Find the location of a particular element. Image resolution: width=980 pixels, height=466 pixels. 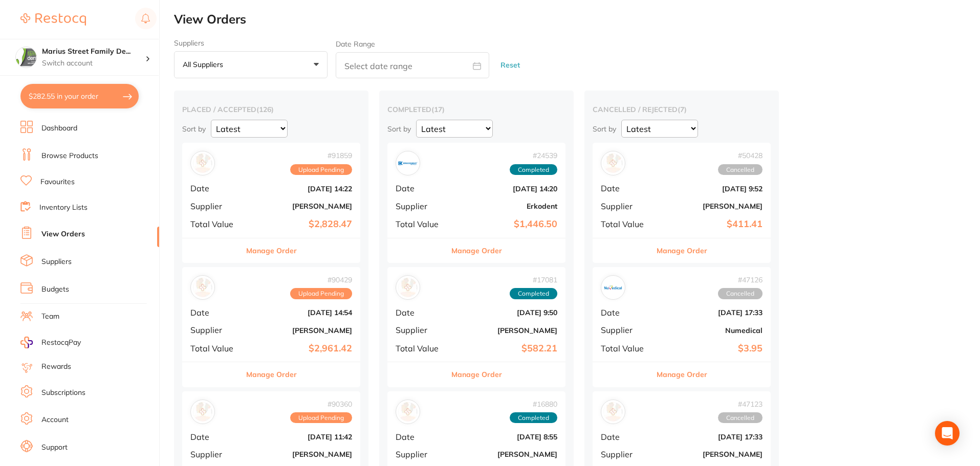

b: $411.41 is located at coordinates (711, 224).